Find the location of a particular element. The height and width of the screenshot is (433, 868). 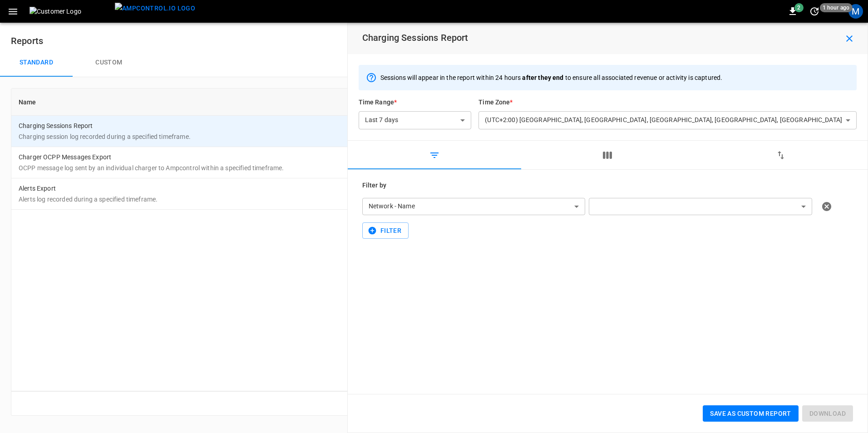

p: Charging session log recorded during a specified timeframe. is located at coordinates (320, 137).